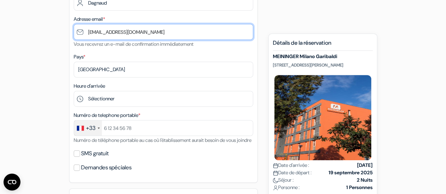  I want to click on h5: Détails de la réservation, so click(323, 45).